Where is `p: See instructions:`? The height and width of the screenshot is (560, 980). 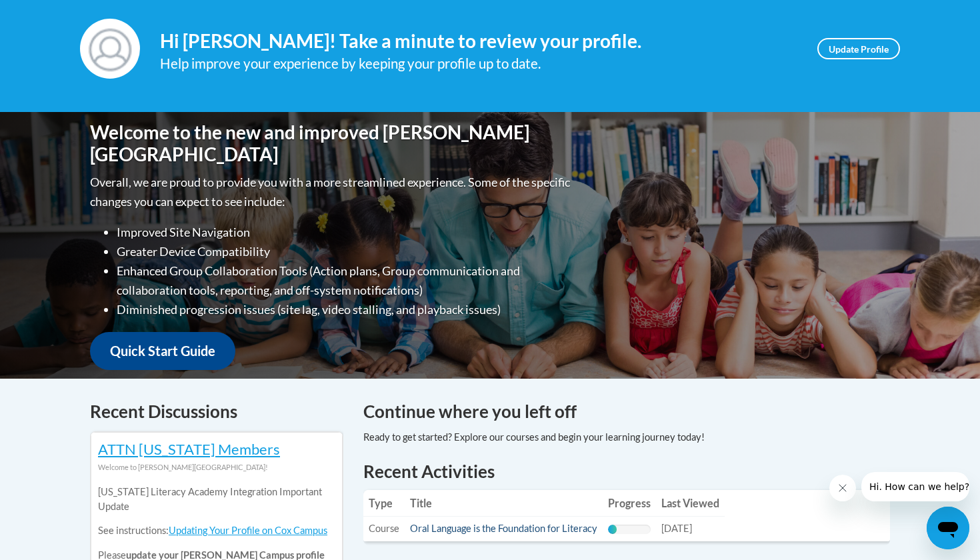
p: See instructions: is located at coordinates (217, 531).